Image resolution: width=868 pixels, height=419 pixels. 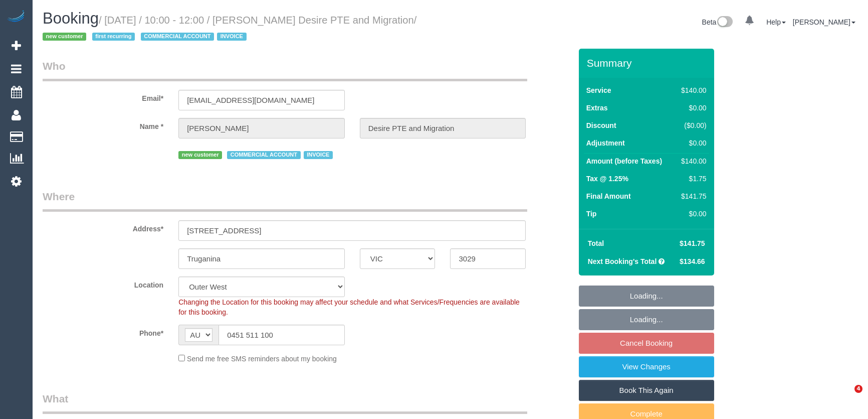 I want to click on input: Post Code*, so click(x=488, y=258).